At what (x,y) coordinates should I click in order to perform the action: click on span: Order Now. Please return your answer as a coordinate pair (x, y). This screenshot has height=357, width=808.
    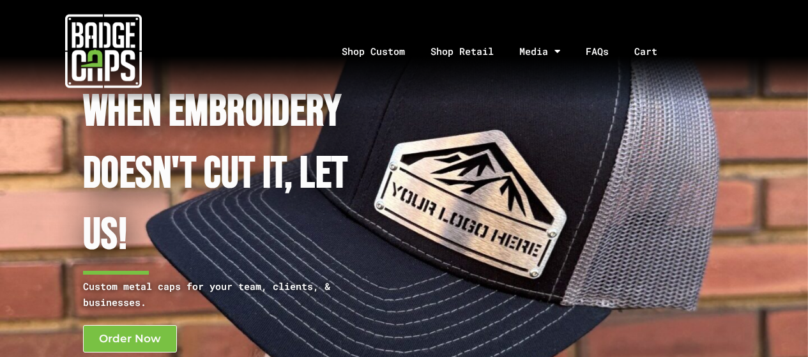
    Looking at the image, I should click on (130, 338).